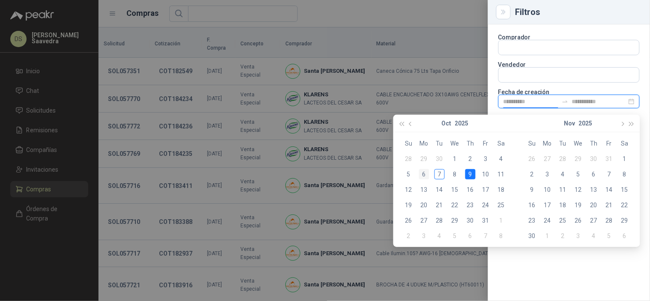  I want to click on td: 2025-12-02, so click(563, 236).